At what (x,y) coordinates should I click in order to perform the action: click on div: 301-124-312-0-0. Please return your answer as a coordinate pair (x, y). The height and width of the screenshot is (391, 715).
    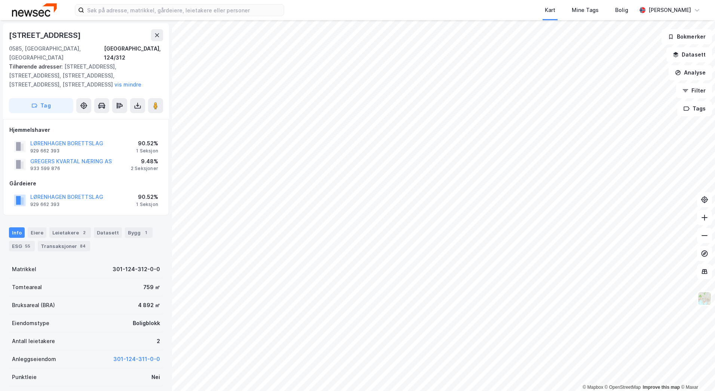
    Looking at the image, I should click on (136, 269).